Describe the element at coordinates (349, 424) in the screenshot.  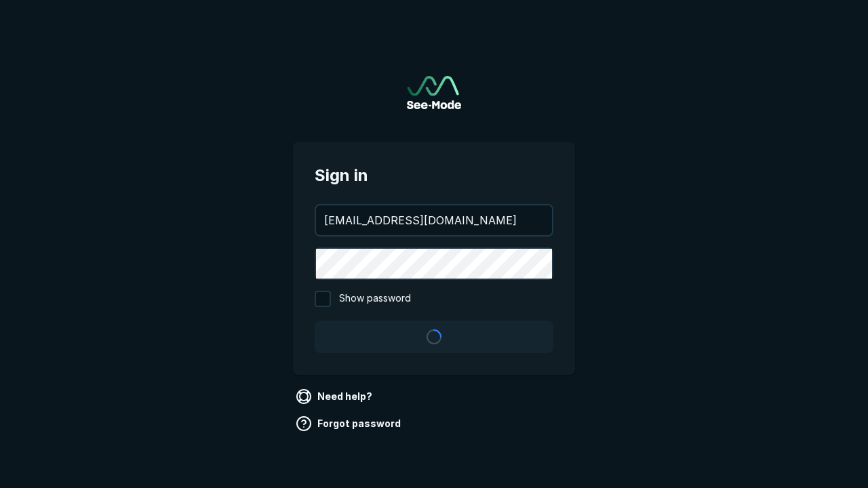
I see `a: Forgot password` at that location.